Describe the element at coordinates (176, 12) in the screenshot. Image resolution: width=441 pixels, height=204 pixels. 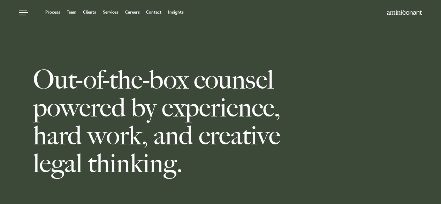
I see `a: Insights` at that location.